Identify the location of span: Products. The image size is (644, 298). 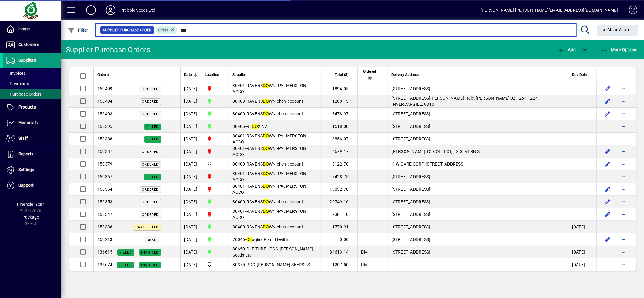
(27, 107).